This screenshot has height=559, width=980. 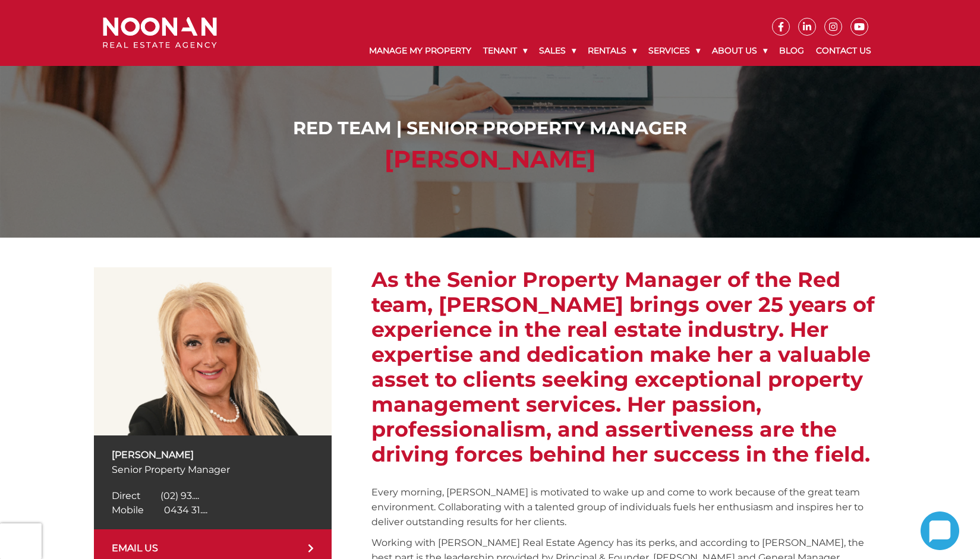 What do you see at coordinates (126, 496) in the screenshot?
I see `span: Direct` at bounding box center [126, 496].